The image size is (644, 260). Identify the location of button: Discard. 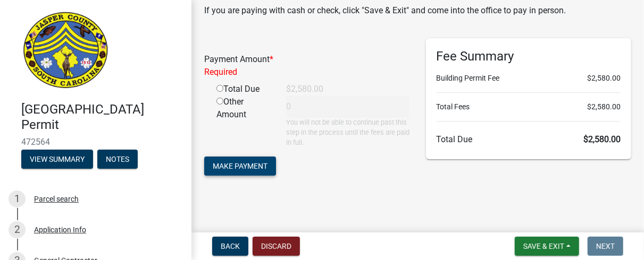
(276, 246).